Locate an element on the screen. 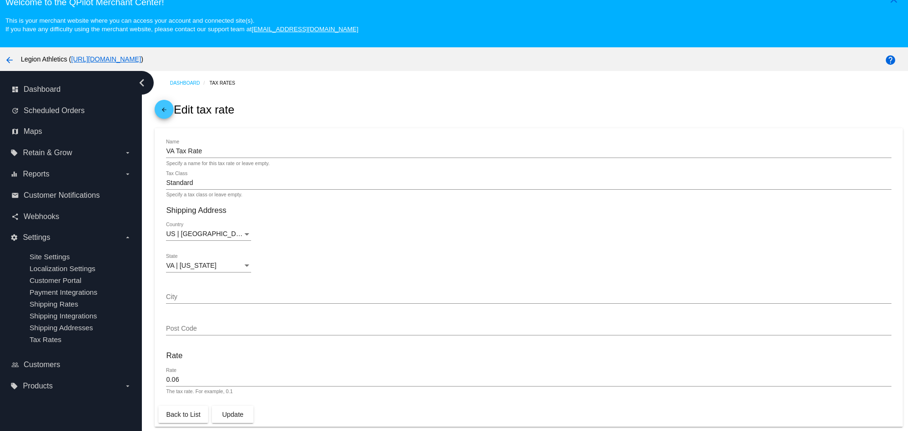  a: Customer Portal is located at coordinates (55, 280).